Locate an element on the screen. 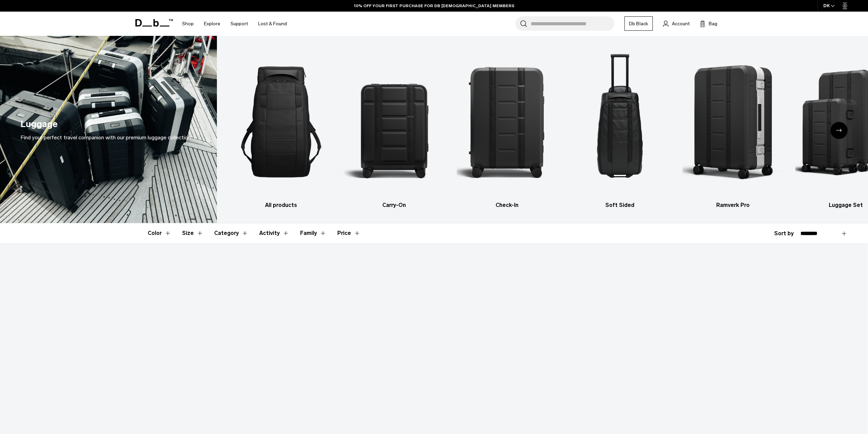 This screenshot has width=868, height=434. li: 3 / 6 is located at coordinates (507, 128).